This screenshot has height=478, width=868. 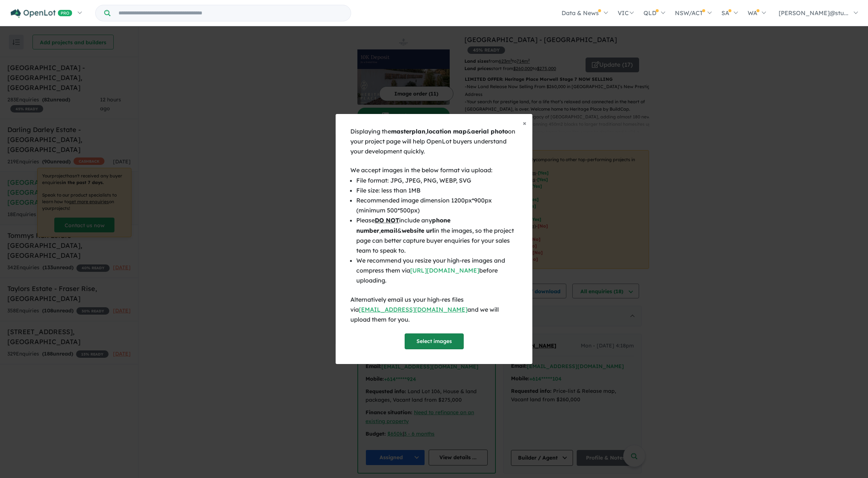 I want to click on img: Openlot PRO Logo White, so click(x=41, y=14).